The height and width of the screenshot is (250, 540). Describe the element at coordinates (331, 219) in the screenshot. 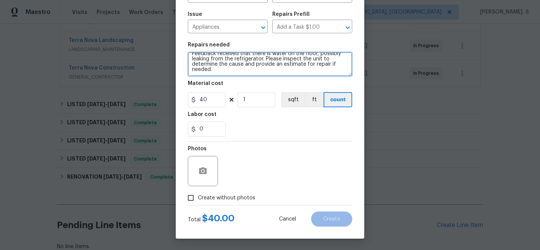

I see `button: Create` at that location.